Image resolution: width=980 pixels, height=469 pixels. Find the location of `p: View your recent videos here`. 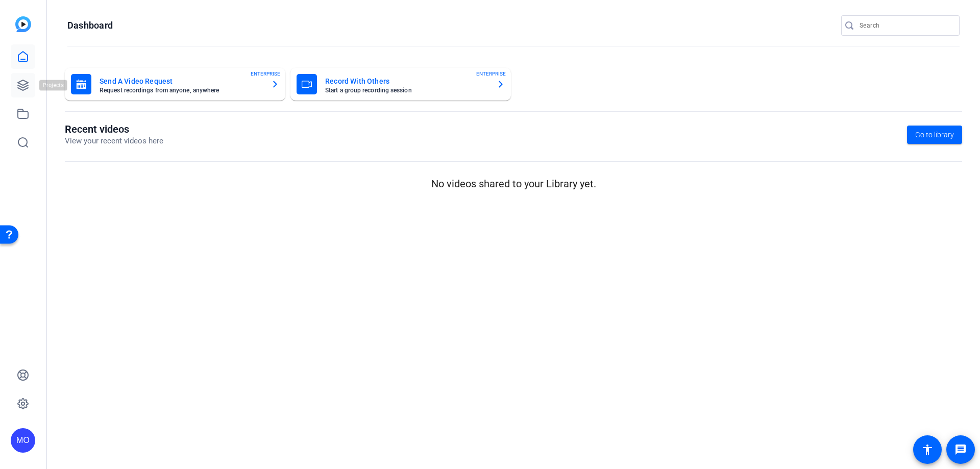

p: View your recent videos here is located at coordinates (114, 141).